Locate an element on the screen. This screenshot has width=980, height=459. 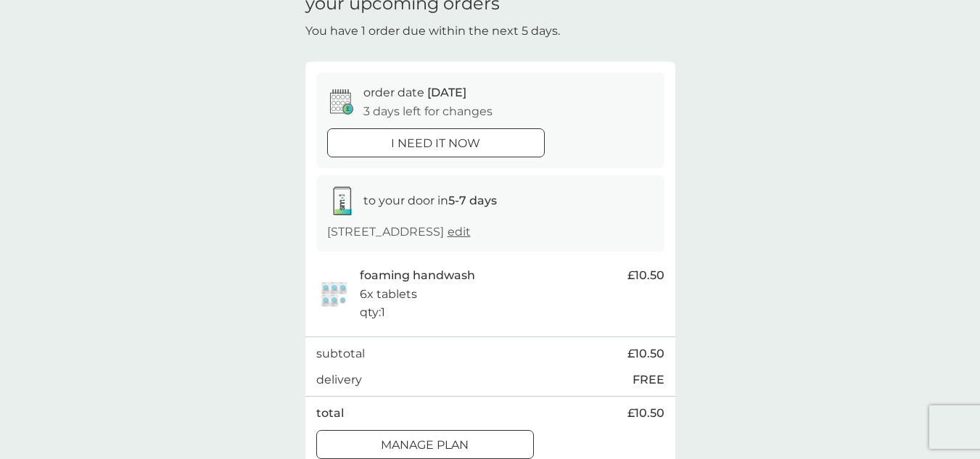
p: foaming handwash is located at coordinates (417, 276).